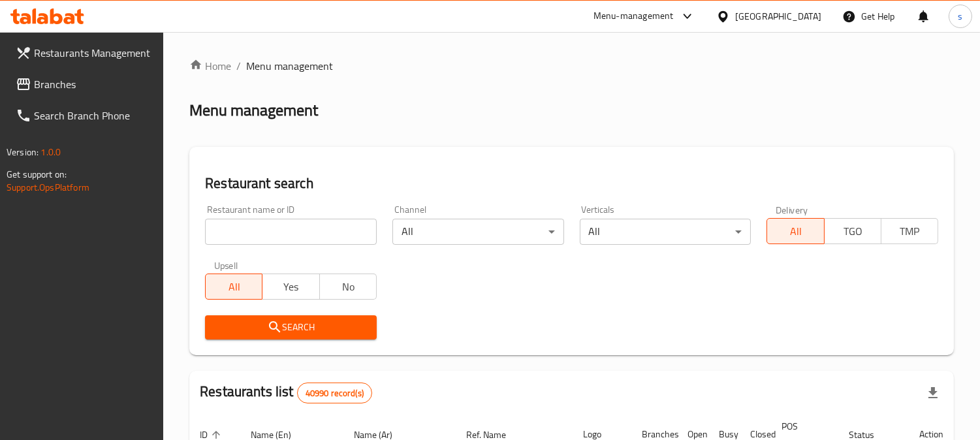 The width and height of the screenshot is (980, 440). I want to click on span: Get support on:, so click(37, 174).